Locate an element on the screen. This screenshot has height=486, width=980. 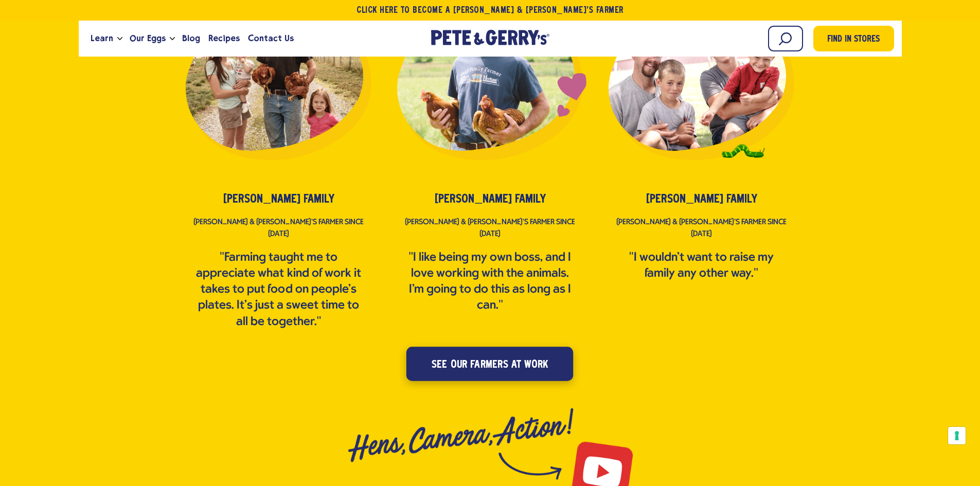
a: Recipes is located at coordinates (224, 38).